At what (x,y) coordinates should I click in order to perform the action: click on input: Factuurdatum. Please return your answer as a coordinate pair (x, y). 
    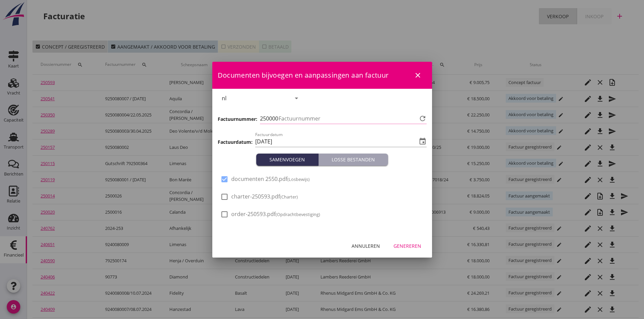
    Looking at the image, I should click on (336, 142).